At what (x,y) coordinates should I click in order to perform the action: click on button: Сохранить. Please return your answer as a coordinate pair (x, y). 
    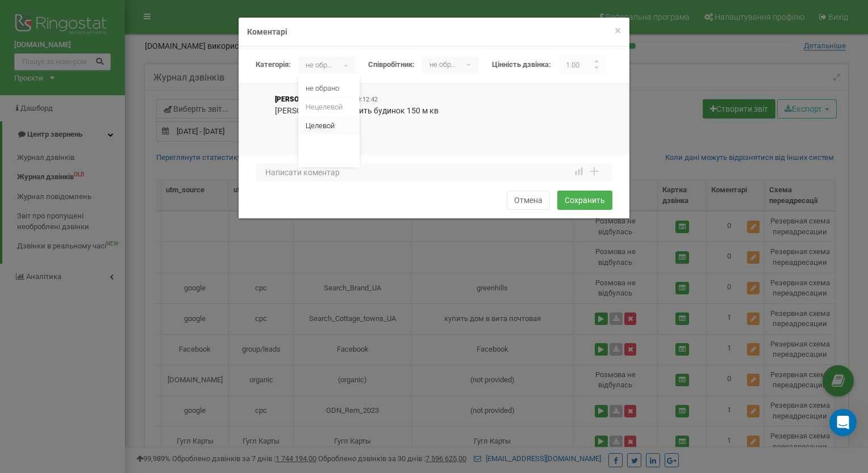
    Looking at the image, I should click on (584, 200).